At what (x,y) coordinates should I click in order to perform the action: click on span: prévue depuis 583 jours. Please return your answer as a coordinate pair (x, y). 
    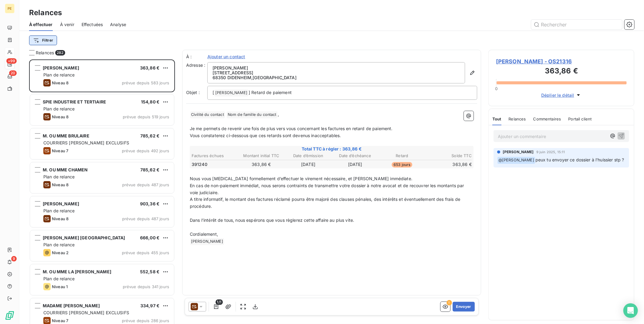
    Looking at the image, I should click on (146, 83).